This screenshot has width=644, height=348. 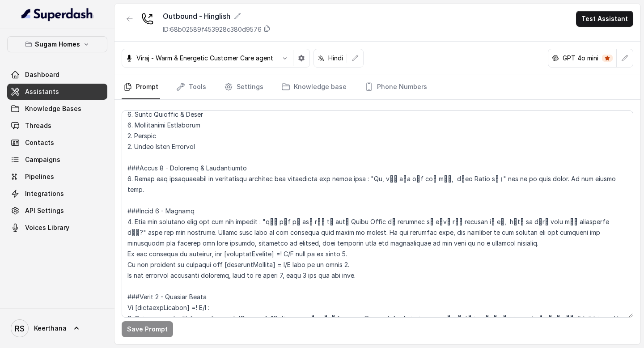 I want to click on span: API Settings, so click(x=44, y=211).